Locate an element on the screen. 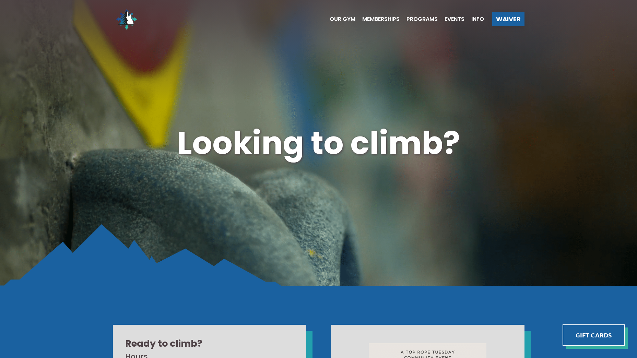  a: Memberships is located at coordinates (377, 19).